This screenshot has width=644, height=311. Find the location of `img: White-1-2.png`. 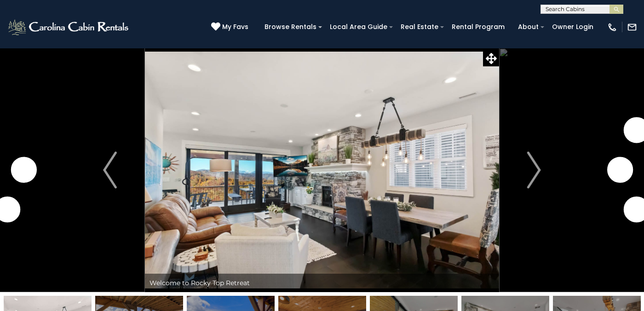

img: White-1-2.png is located at coordinates (69, 27).